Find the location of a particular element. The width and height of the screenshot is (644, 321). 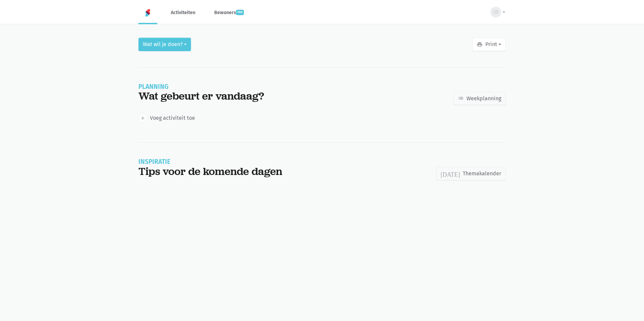

i: print is located at coordinates (479, 45).